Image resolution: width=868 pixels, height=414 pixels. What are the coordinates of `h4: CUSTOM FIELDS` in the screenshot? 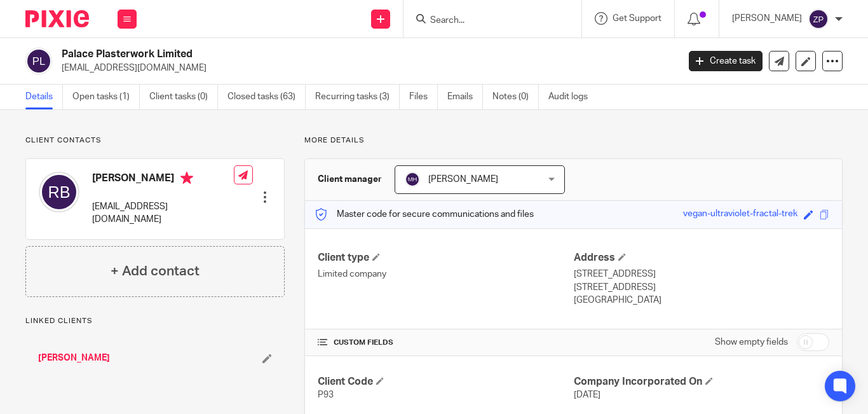 It's located at (445, 343).